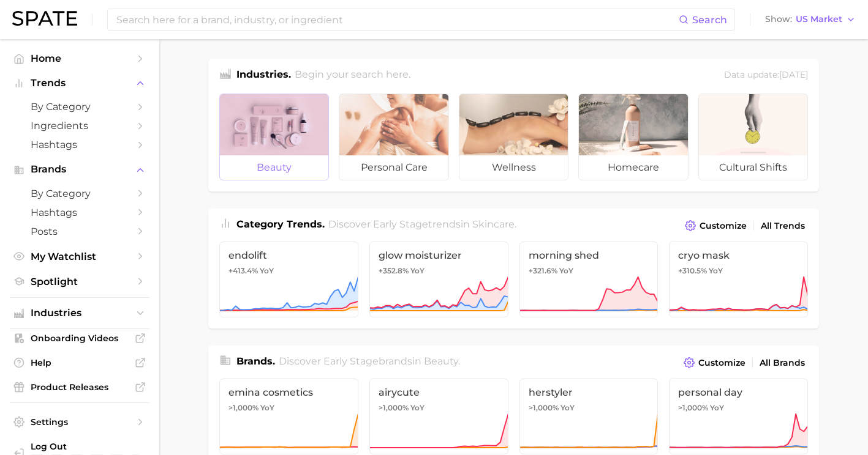 Image resolution: width=868 pixels, height=455 pixels. Describe the element at coordinates (80, 170) in the screenshot. I see `span: Brands` at that location.